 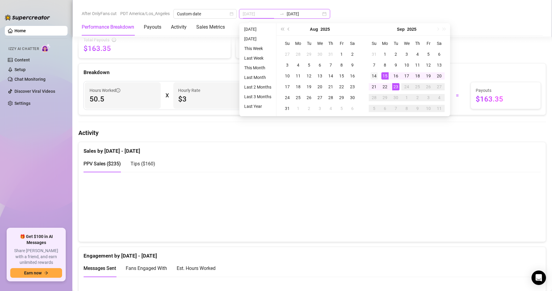 What do you see at coordinates (374, 87) in the screenshot?
I see `div: 21` at bounding box center [374, 87].